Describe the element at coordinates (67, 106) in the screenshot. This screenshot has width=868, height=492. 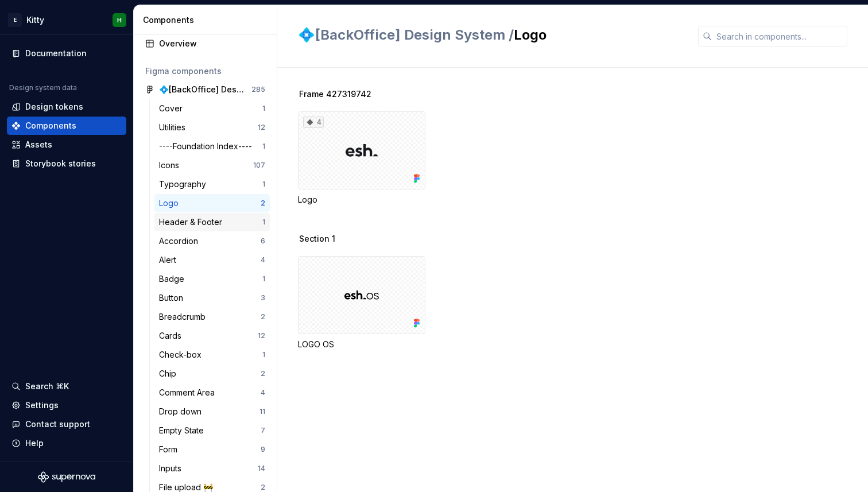
I see `a: Design tokens` at that location.